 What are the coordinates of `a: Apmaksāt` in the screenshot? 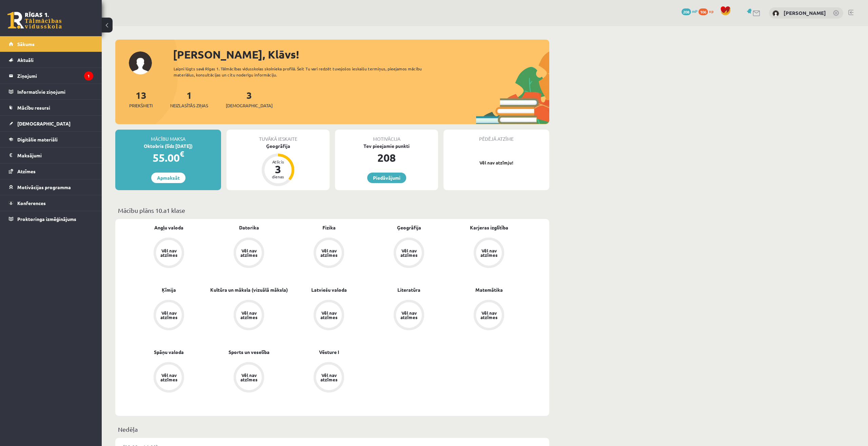 It's located at (168, 177).